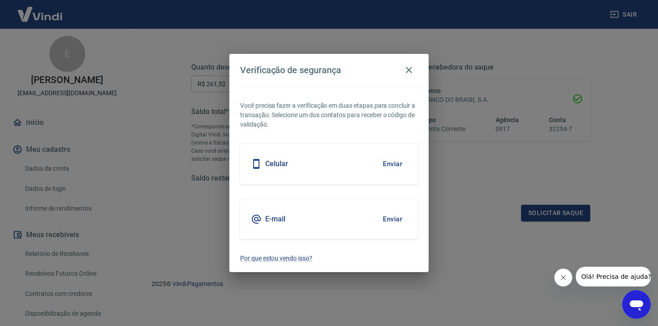 This screenshot has height=326, width=658. Describe the element at coordinates (290, 70) in the screenshot. I see `h4: Verificação de segurança` at that location.